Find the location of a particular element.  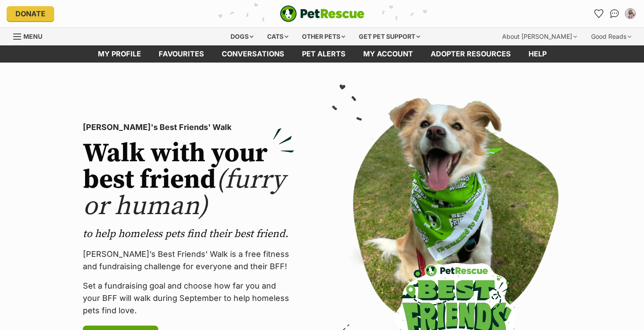

button: My account is located at coordinates (630, 14).